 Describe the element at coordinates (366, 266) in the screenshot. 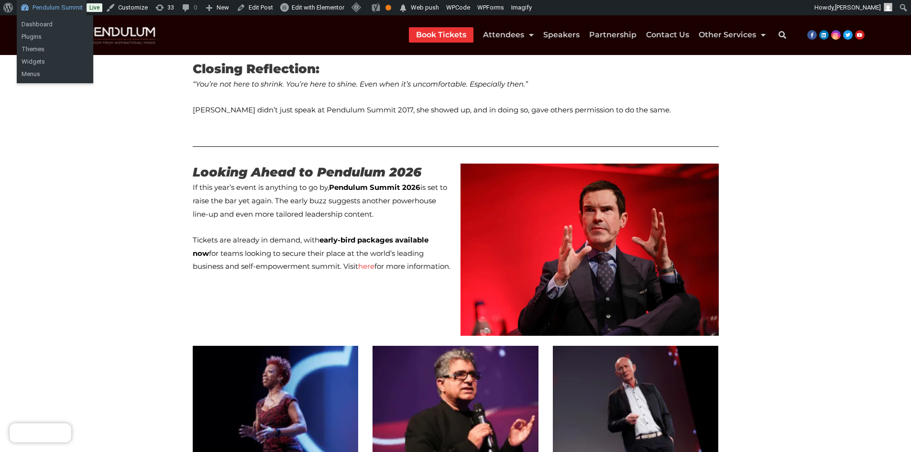

I see `a: here` at that location.